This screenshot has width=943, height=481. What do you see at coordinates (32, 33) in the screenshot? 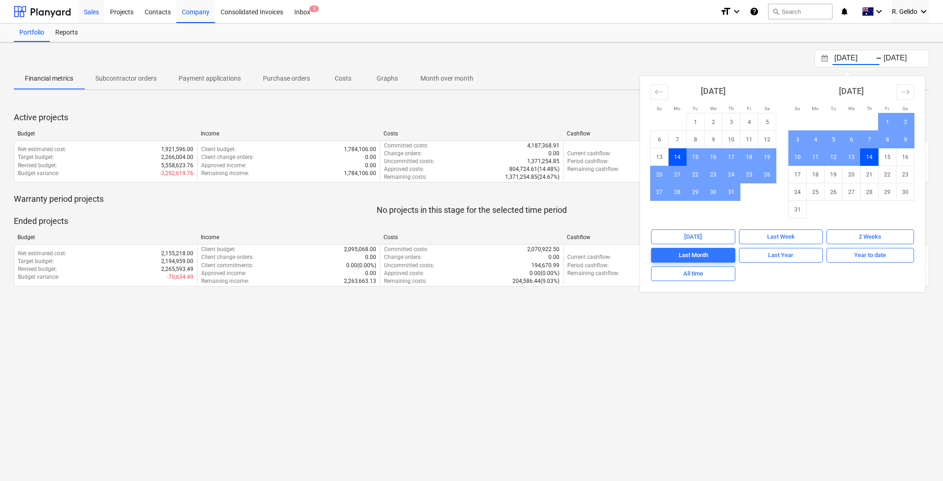
I see `div: Portfolio` at bounding box center [32, 33].